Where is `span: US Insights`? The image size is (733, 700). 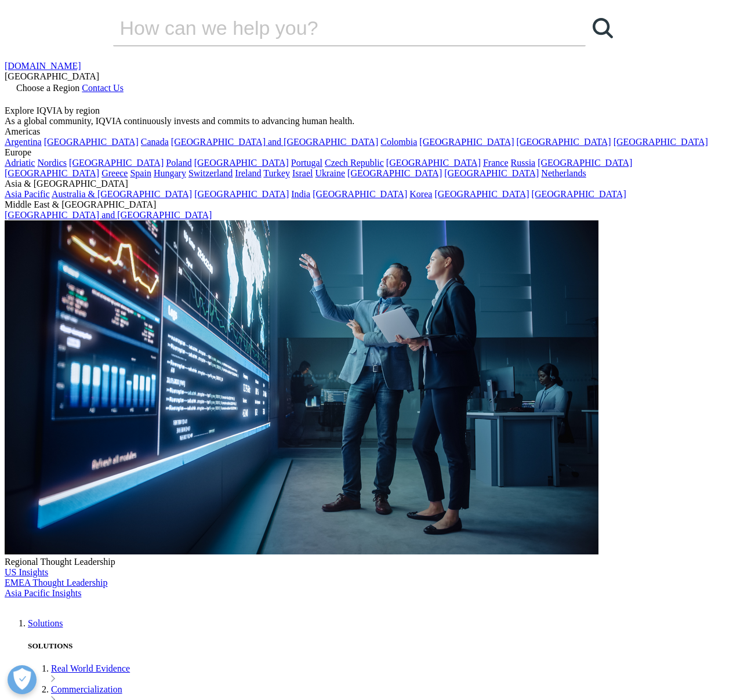
span: US Insights is located at coordinates (26, 572).